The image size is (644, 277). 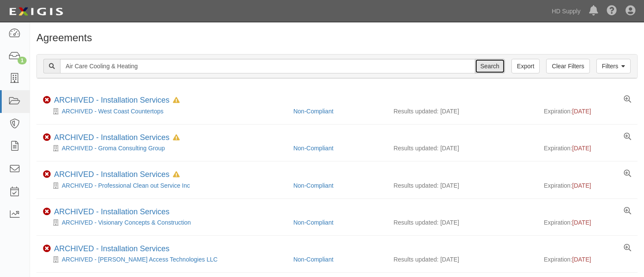 I want to click on h1: Agreements, so click(x=337, y=38).